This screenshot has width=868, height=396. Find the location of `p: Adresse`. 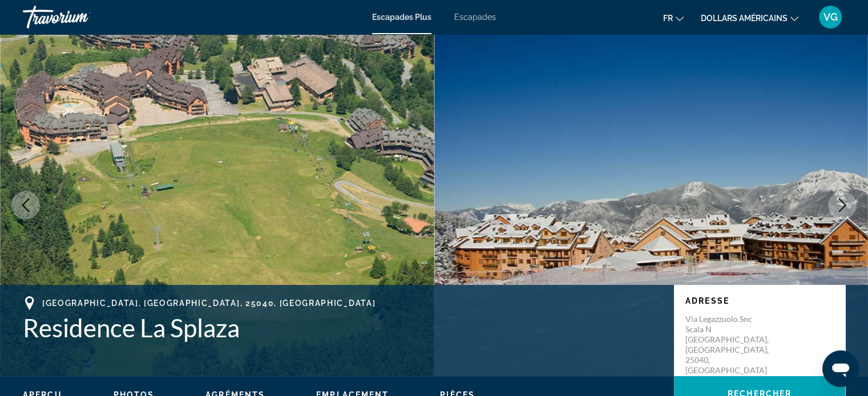

p: Adresse is located at coordinates (760, 301).